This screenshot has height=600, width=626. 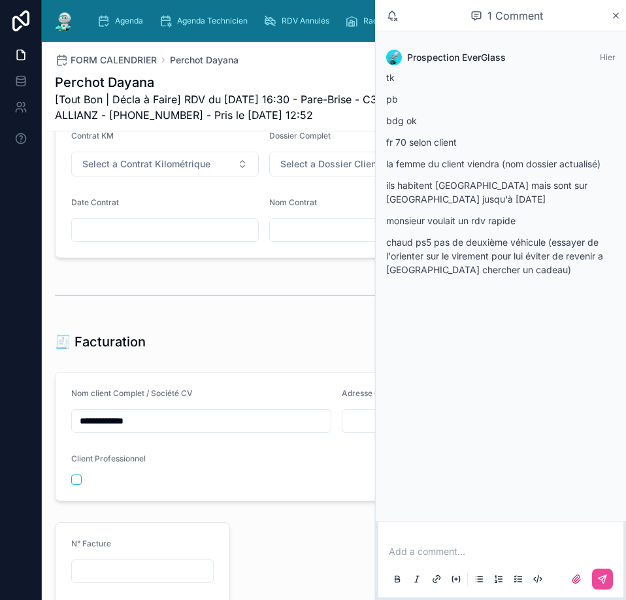 I want to click on span: Nom client Complet / Société CV, so click(x=132, y=393).